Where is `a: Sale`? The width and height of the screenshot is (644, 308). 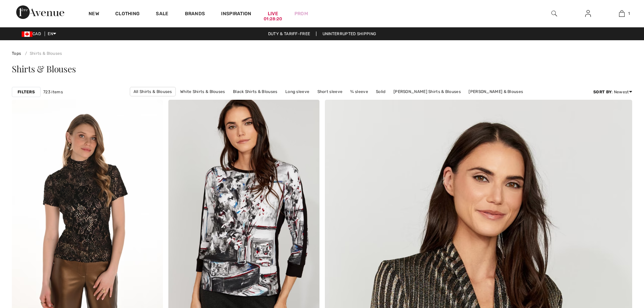
a: Sale is located at coordinates (162, 14).